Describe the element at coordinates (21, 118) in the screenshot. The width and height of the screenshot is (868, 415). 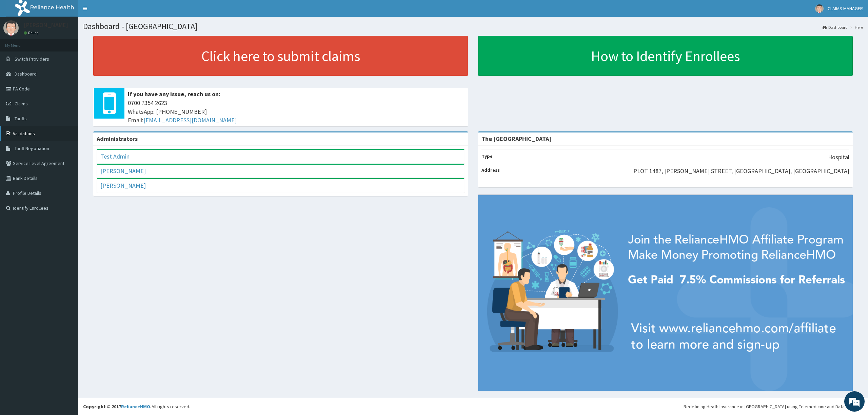
I see `span: Tariffs` at that location.